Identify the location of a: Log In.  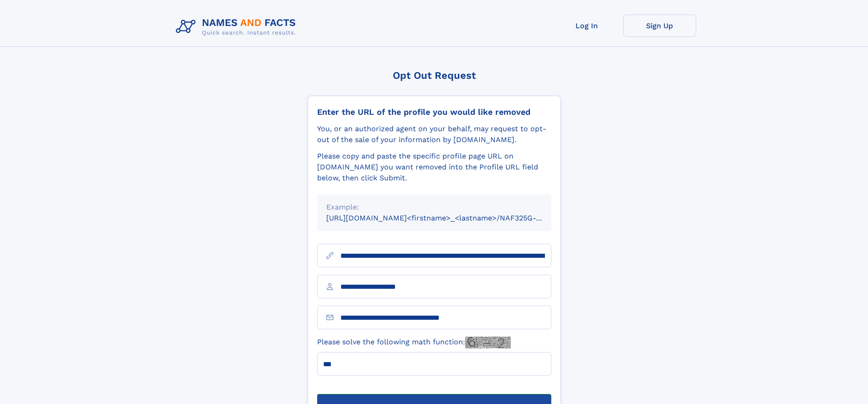
(587, 25).